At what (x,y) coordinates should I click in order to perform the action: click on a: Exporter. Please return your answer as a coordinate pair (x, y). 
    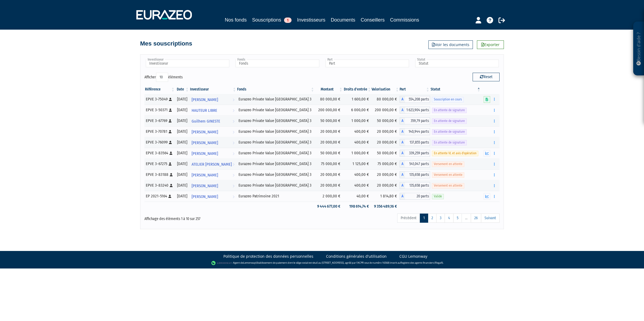
    Looking at the image, I should click on (491, 45).